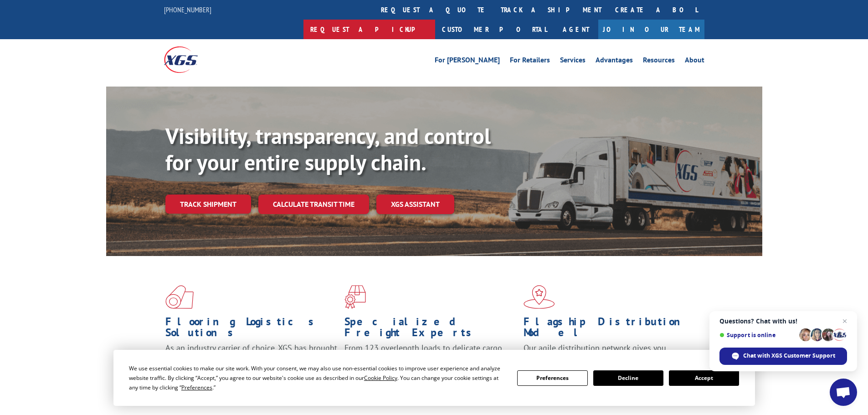 The width and height of the screenshot is (868, 415). I want to click on h1: Specialized Freight Experts, so click(431, 330).